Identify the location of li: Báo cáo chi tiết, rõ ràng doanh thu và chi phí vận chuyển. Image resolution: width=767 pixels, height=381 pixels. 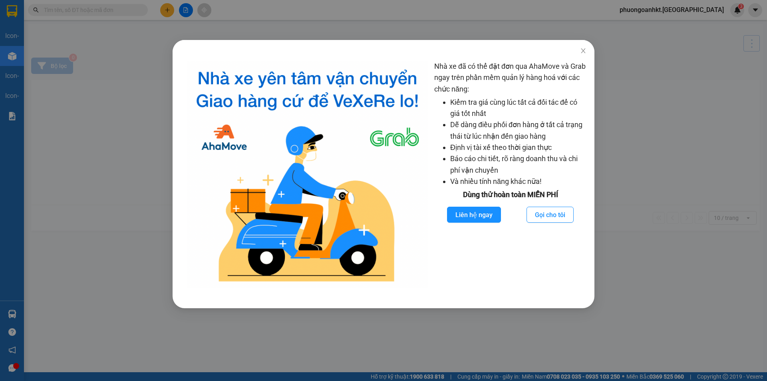
(518, 164).